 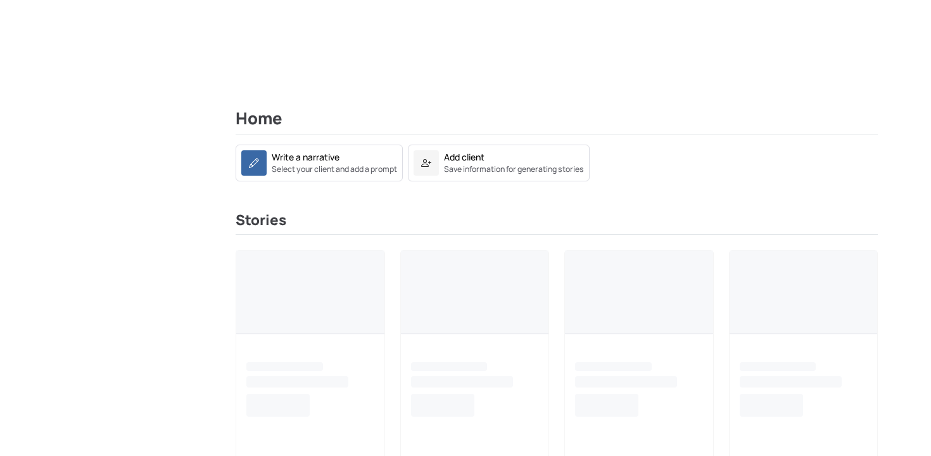 I want to click on small: Save information for generating stories, so click(x=514, y=169).